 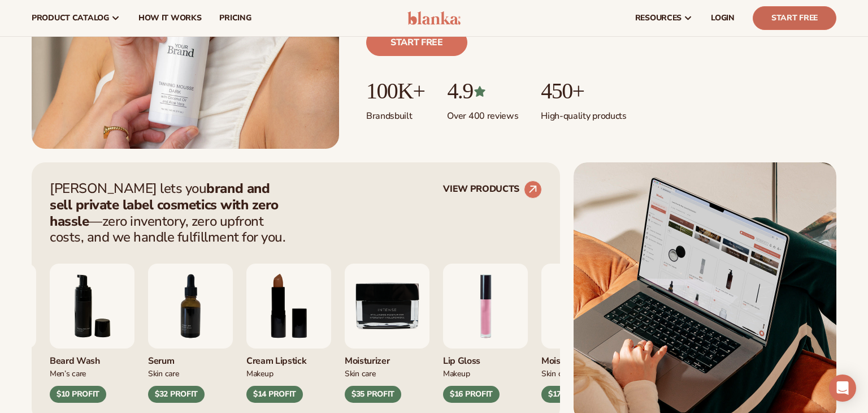 What do you see at coordinates (373, 394) in the screenshot?
I see `div: $35 PROFIT` at bounding box center [373, 394].